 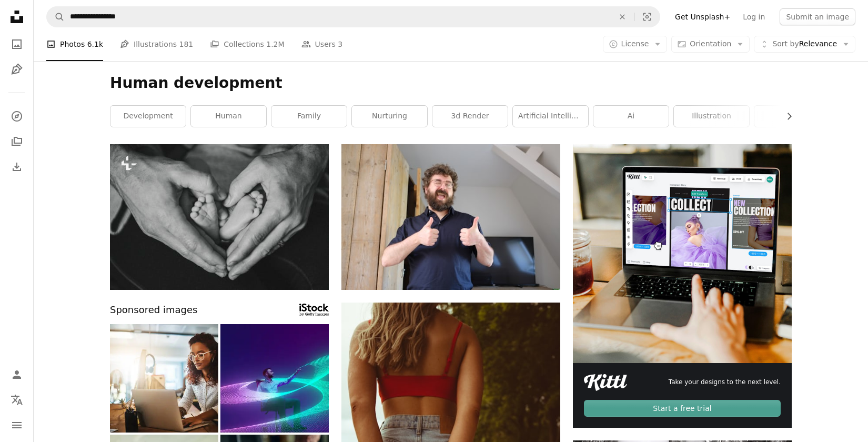 What do you see at coordinates (818, 17) in the screenshot?
I see `button: Submit an image` at bounding box center [818, 17].